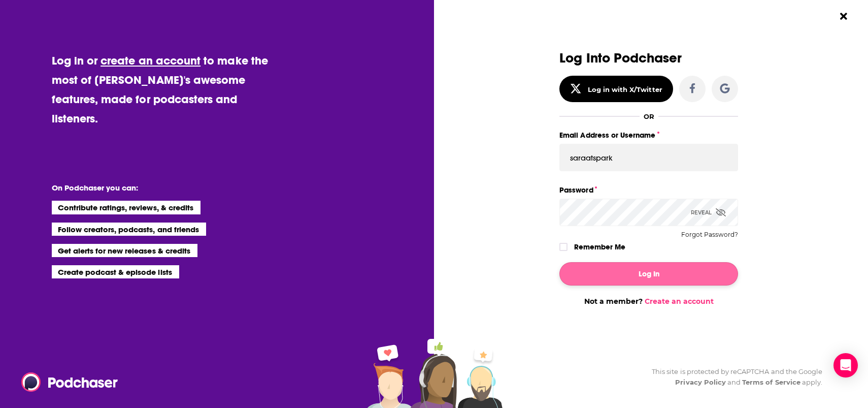 This screenshot has width=868, height=408. Describe the element at coordinates (649, 58) in the screenshot. I see `h3: Log Into Podchaser` at that location.